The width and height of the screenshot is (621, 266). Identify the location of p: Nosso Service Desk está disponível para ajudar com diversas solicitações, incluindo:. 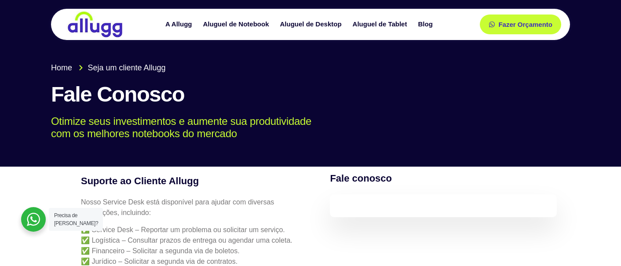
(193, 208).